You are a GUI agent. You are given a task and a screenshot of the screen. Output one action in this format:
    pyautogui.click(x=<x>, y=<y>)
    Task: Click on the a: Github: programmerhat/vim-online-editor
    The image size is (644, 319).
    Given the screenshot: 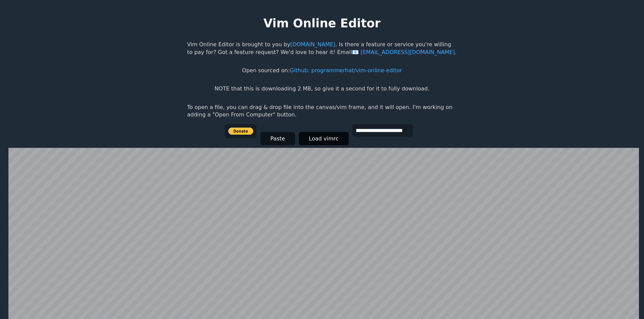 What is the action you would take?
    pyautogui.click(x=346, y=70)
    